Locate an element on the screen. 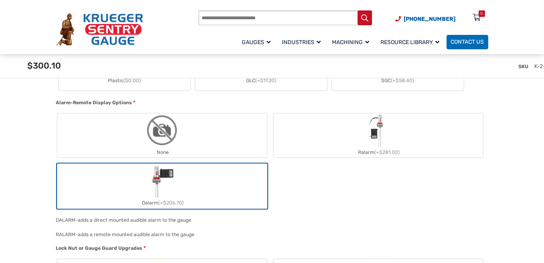 The width and height of the screenshot is (544, 263). a: Gauges is located at coordinates (258, 42).